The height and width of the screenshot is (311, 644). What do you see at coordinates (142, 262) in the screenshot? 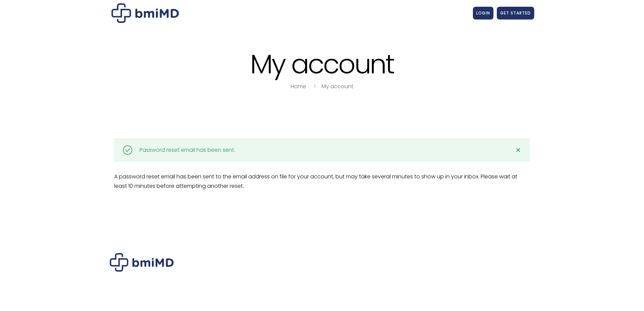
I see `img: Brand Logo` at bounding box center [142, 262].